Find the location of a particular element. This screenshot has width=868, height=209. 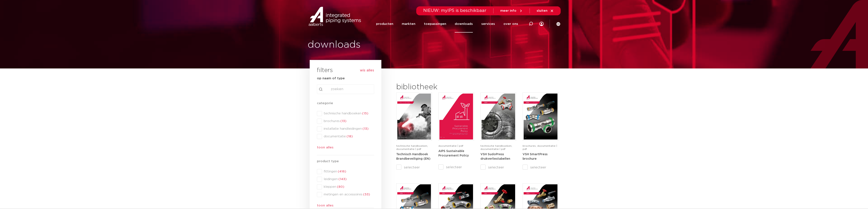

a: over ons is located at coordinates (510, 24).